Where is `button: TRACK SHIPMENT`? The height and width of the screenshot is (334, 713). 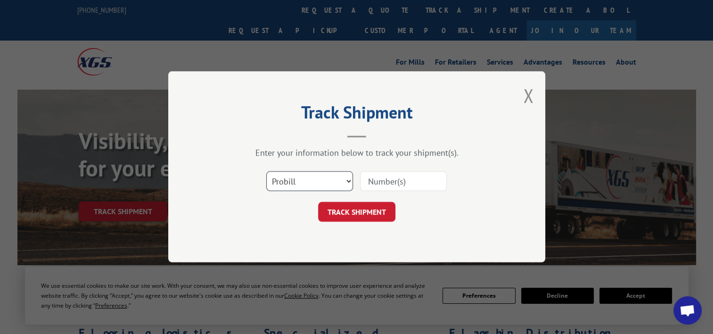 button: TRACK SHIPMENT is located at coordinates (357, 212).